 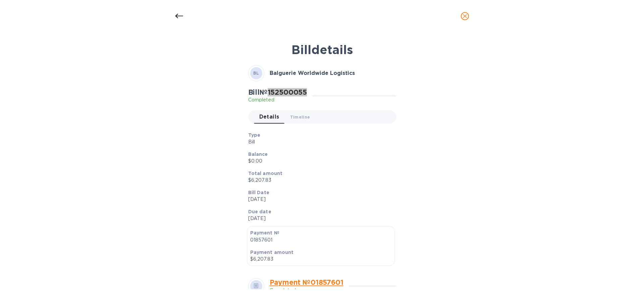 What do you see at coordinates (300, 117) in the screenshot?
I see `span: Timeline` at bounding box center [300, 117].